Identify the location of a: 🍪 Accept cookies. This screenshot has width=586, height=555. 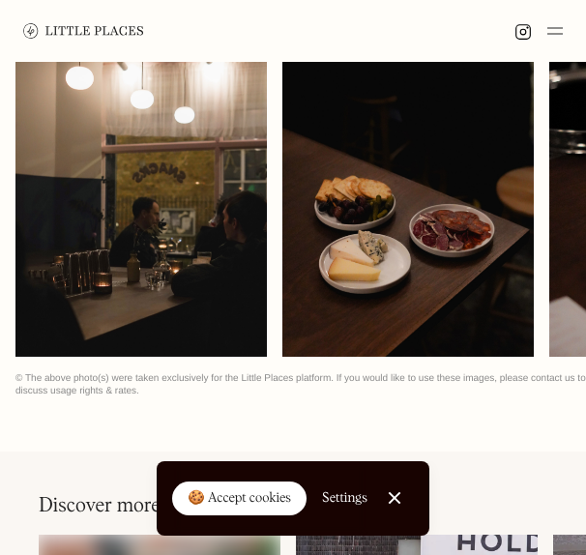
(239, 499).